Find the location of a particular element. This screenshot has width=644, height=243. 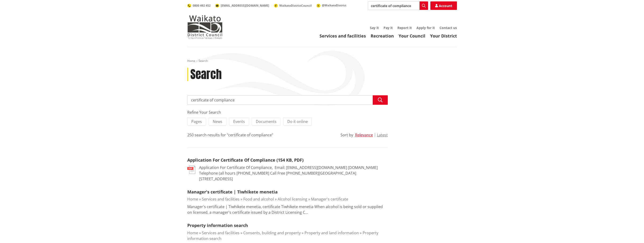

nav: breadcrumb is located at coordinates (322, 61).